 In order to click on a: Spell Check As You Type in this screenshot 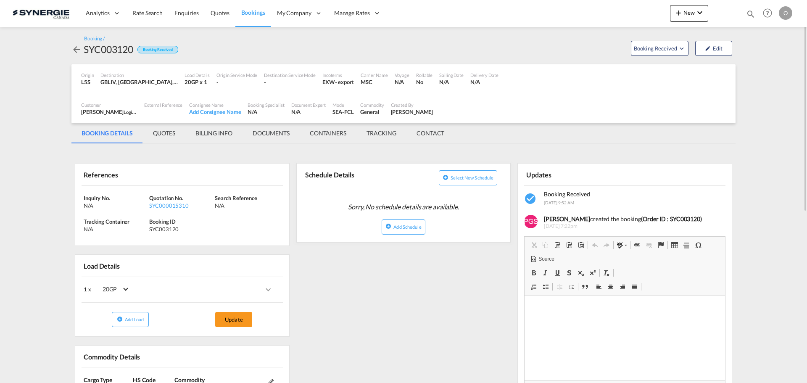, I will do `click(621, 245)`.